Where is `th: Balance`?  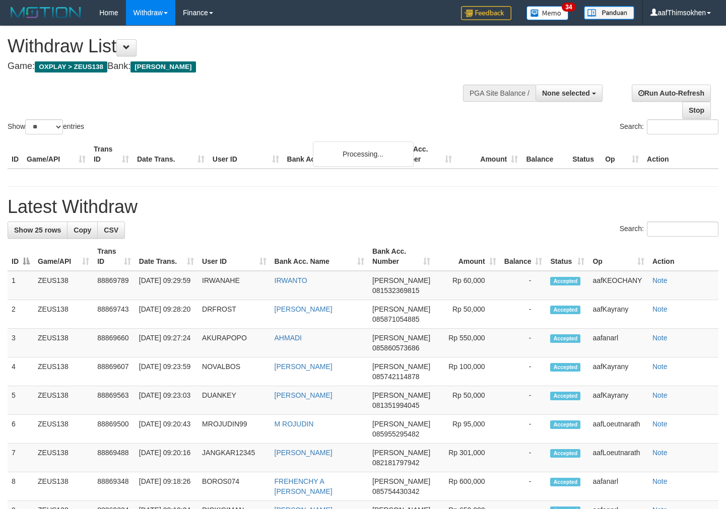 th: Balance is located at coordinates (545, 154).